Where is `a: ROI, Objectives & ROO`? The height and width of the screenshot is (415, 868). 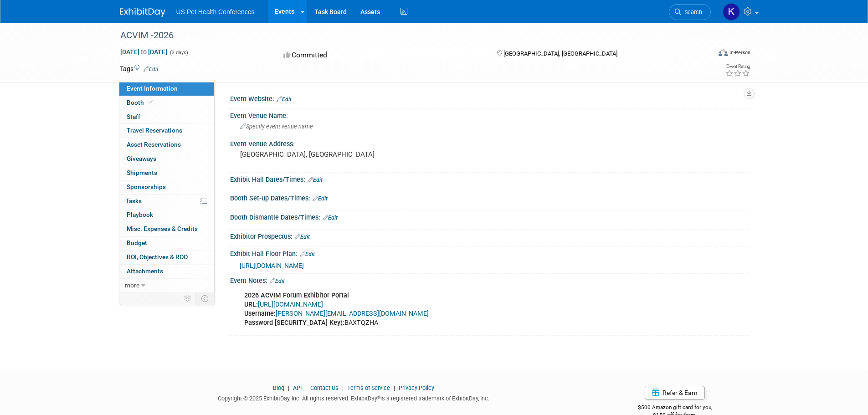
a: ROI, Objectives & ROO is located at coordinates (167, 257).